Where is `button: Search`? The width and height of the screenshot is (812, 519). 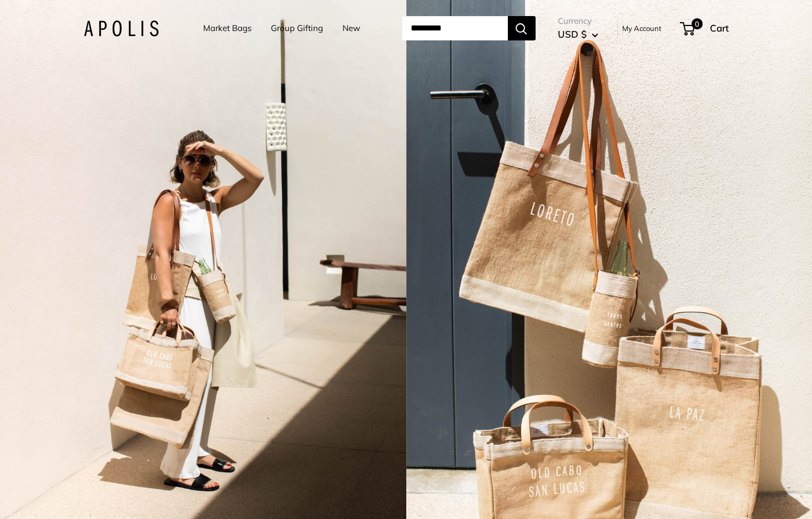
button: Search is located at coordinates (521, 28).